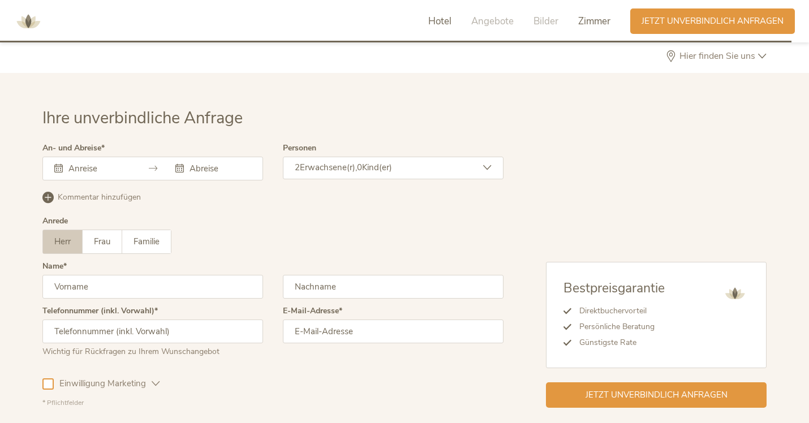 The height and width of the screenshot is (423, 809). Describe the element at coordinates (546, 21) in the screenshot. I see `span: Bilder` at that location.